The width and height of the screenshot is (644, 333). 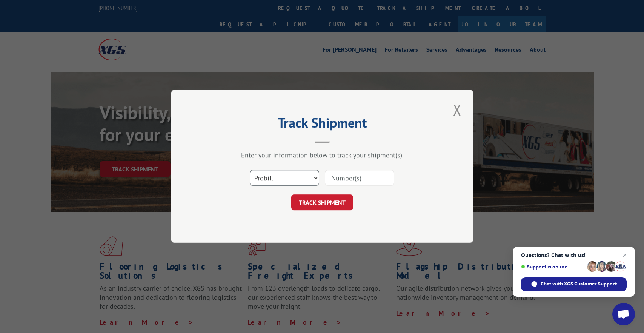 I want to click on input: Number(s), so click(x=360, y=179).